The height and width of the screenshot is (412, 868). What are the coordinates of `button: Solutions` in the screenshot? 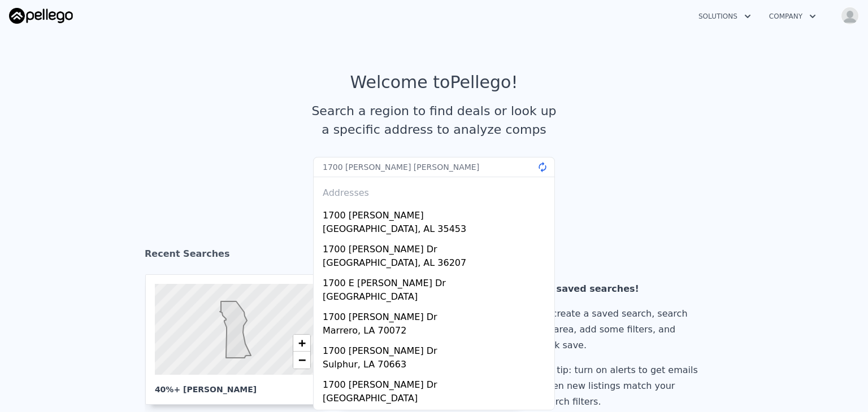 It's located at (724, 16).